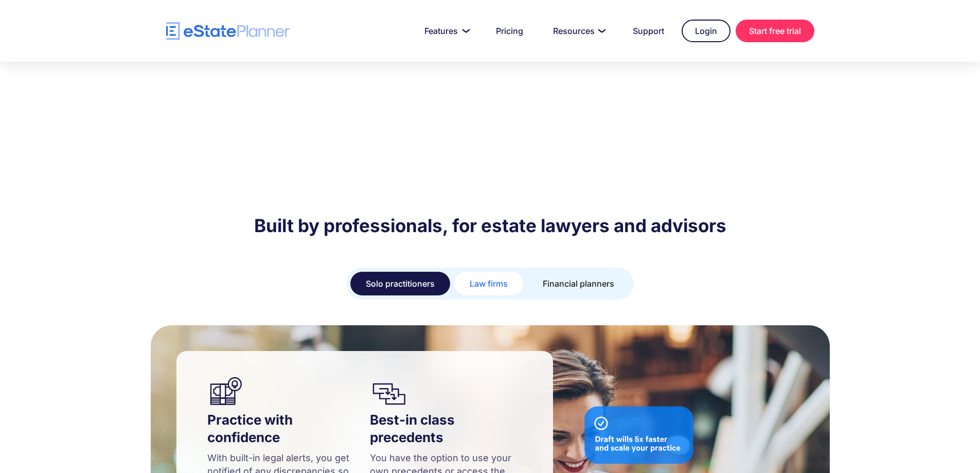  Describe the element at coordinates (706, 31) in the screenshot. I see `a: Login` at that location.